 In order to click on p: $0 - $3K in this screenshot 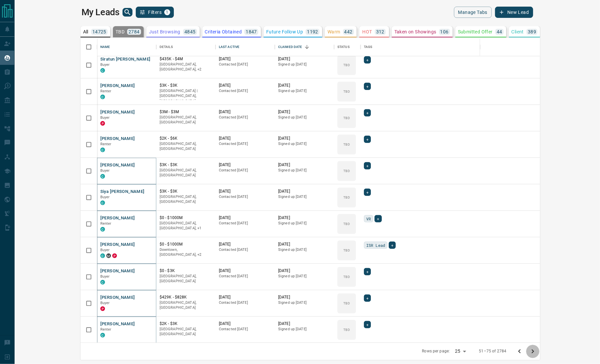, I will do `click(186, 270)`.